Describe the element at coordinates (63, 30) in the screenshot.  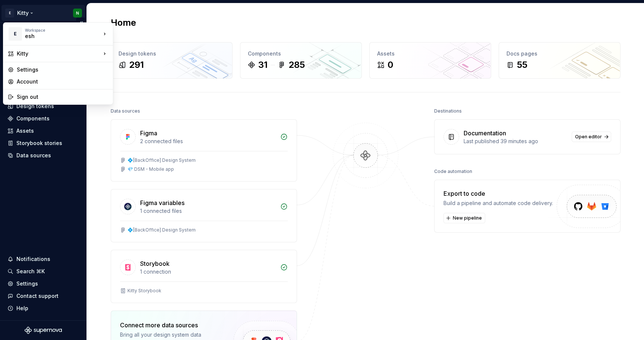
I see `div: Workspace` at that location.